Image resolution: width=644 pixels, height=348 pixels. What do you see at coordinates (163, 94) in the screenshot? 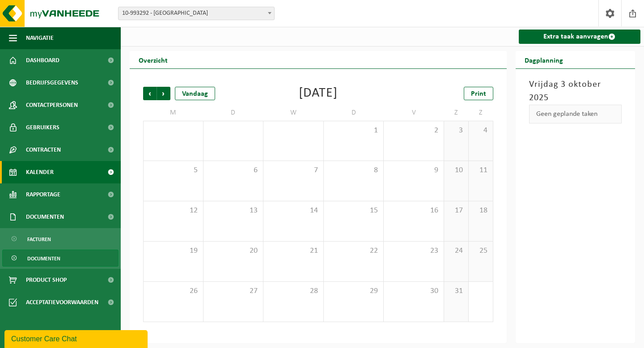
I see `span: Volgende` at bounding box center [163, 94].